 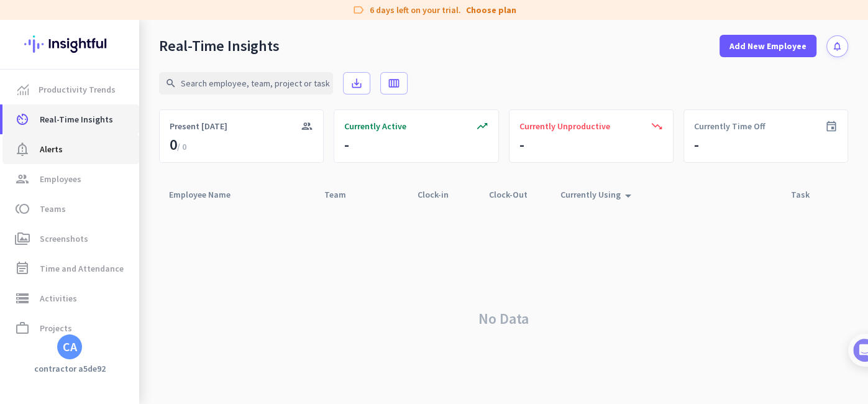 What do you see at coordinates (22, 208) in the screenshot?
I see `i: toll` at bounding box center [22, 208].